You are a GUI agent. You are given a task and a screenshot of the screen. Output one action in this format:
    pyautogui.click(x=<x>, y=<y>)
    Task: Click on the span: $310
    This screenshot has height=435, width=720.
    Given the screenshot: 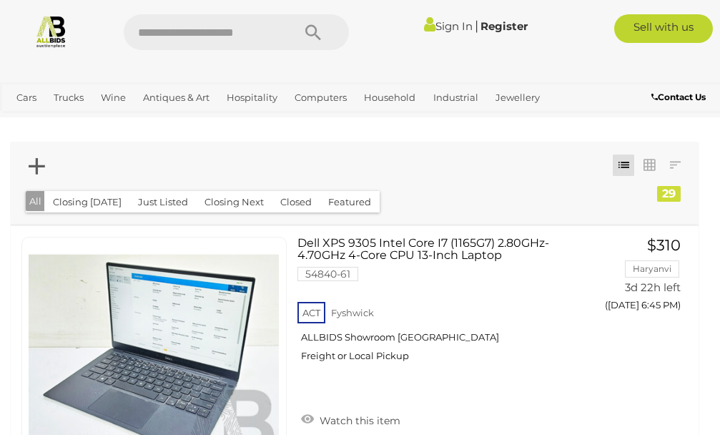 What is the action you would take?
    pyautogui.click(x=664, y=245)
    